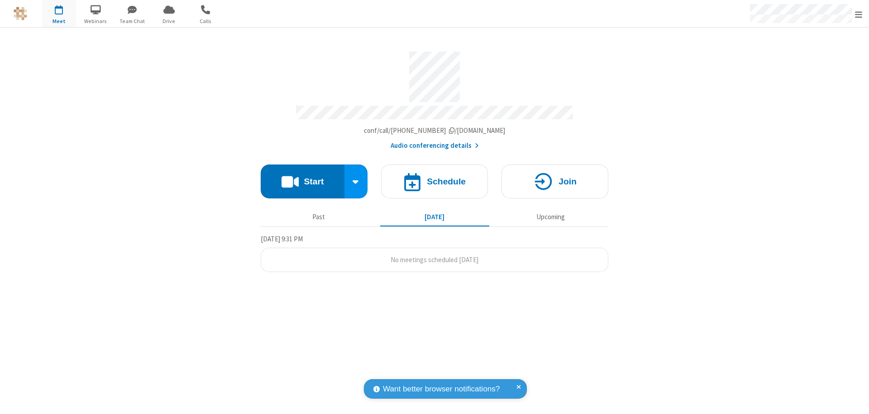 This screenshot has height=414, width=869. What do you see at coordinates (441, 389) in the screenshot?
I see `span: Want better browser notifications?` at bounding box center [441, 389].